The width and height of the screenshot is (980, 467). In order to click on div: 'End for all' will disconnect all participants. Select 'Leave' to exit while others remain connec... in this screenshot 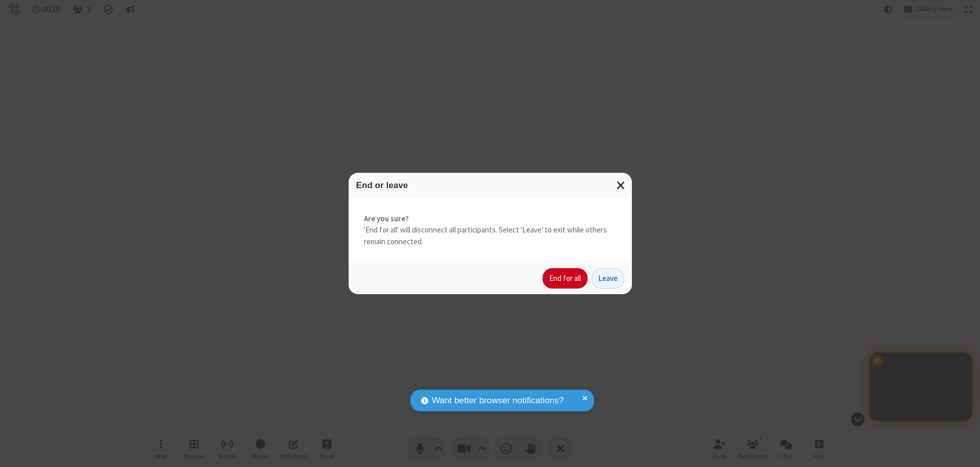, I will do `click(490, 230)`.